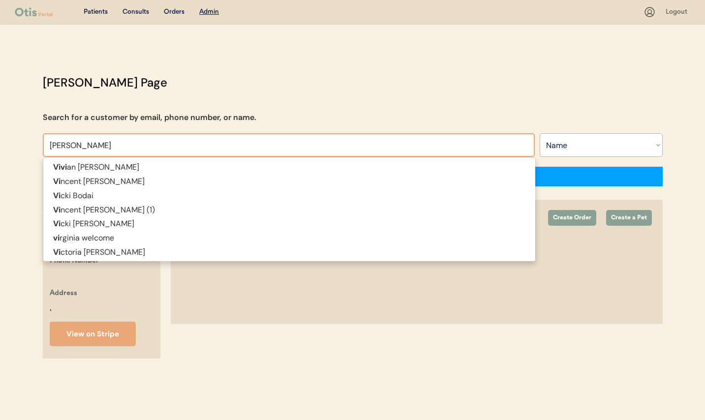  Describe the element at coordinates (209, 12) in the screenshot. I see `u: Admin` at that location.